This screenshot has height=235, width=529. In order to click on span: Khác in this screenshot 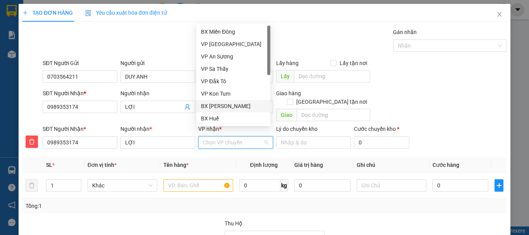, I will do `click(122, 185)`.